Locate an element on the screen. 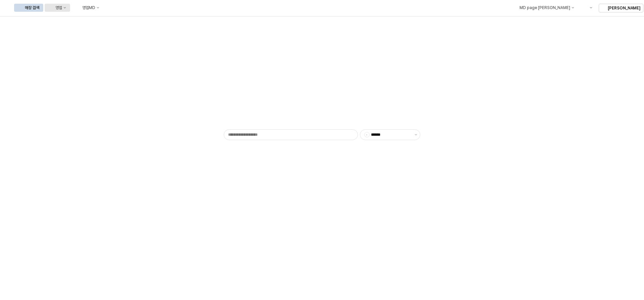  button: 영업 is located at coordinates (57, 8).